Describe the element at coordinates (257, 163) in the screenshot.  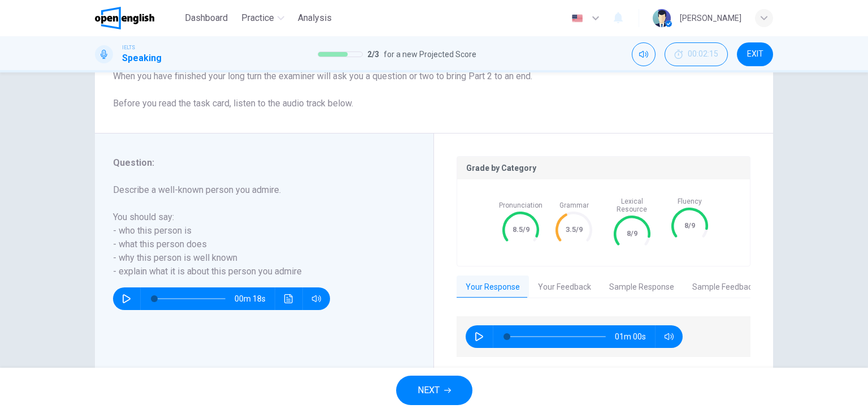
I see `h6: Question :` at that location.